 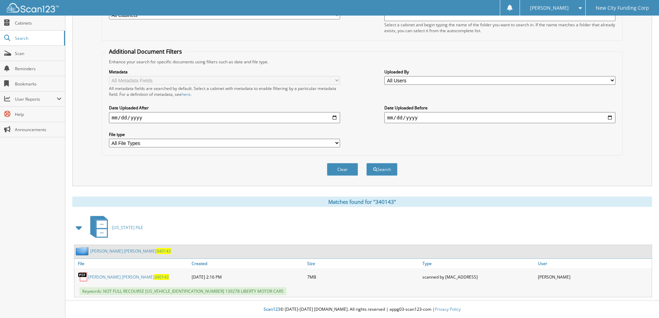 I want to click on input: start, so click(x=224, y=118).